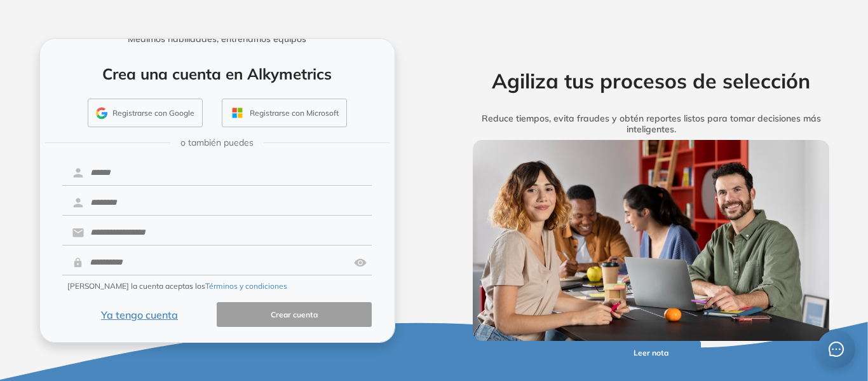 This screenshot has width=868, height=381. Describe the element at coordinates (217, 142) in the screenshot. I see `span: o también puedes` at that location.